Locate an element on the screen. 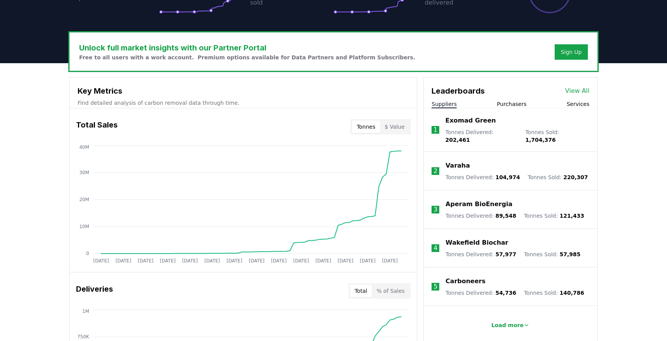  p: Exomad Green is located at coordinates (470, 121).